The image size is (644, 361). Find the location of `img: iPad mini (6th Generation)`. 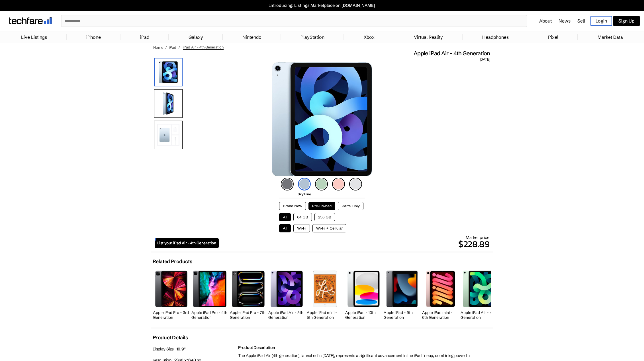

img: iPad mini (6th Generation) is located at coordinates (440, 288).